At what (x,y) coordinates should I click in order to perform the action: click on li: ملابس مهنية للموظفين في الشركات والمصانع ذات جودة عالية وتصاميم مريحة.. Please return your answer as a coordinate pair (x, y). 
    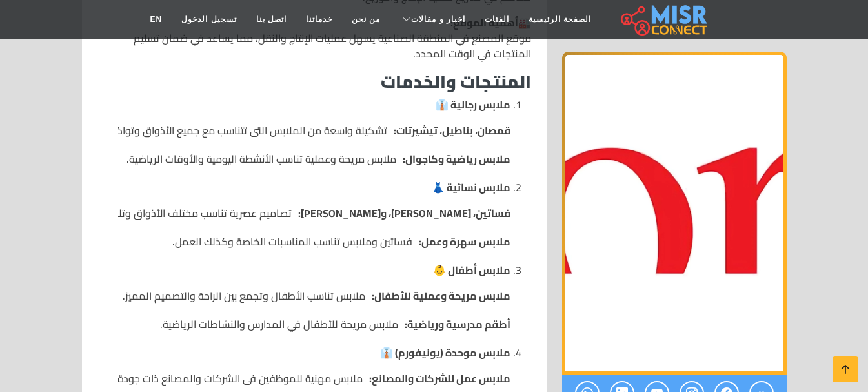
    Looking at the image, I should click on (314, 378).